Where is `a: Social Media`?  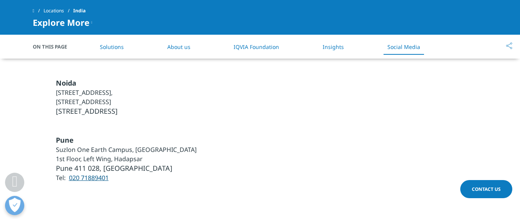
a: Social Media is located at coordinates (404, 47).